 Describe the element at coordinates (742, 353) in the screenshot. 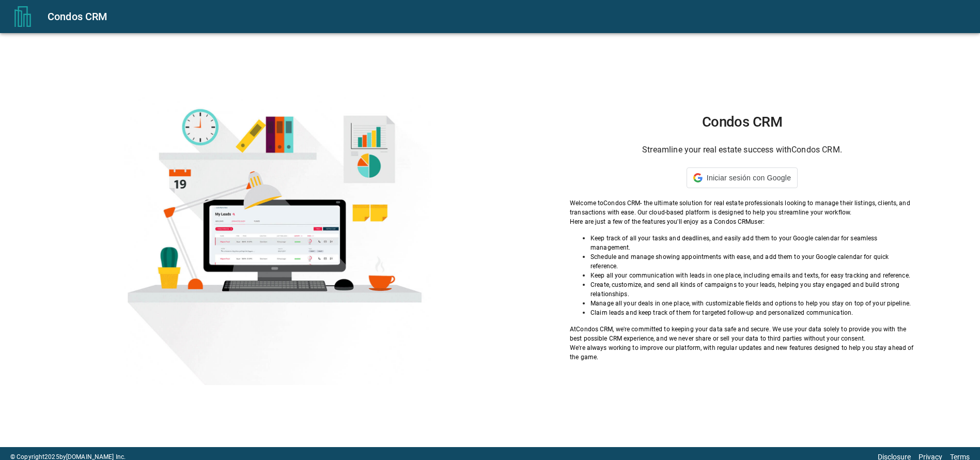

I see `p: We're always working to improve our platform, with regular updates and new features designed to h...` at that location.